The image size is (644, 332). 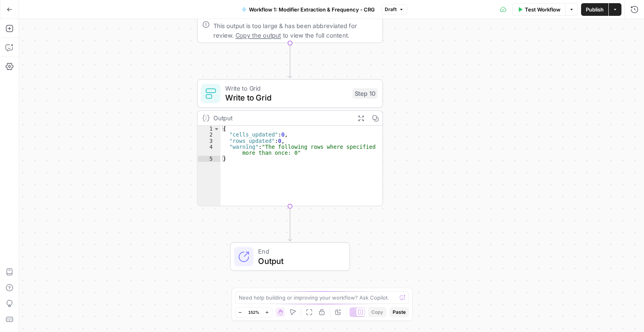 What do you see at coordinates (253, 313) in the screenshot?
I see `span: 152%` at bounding box center [253, 313].